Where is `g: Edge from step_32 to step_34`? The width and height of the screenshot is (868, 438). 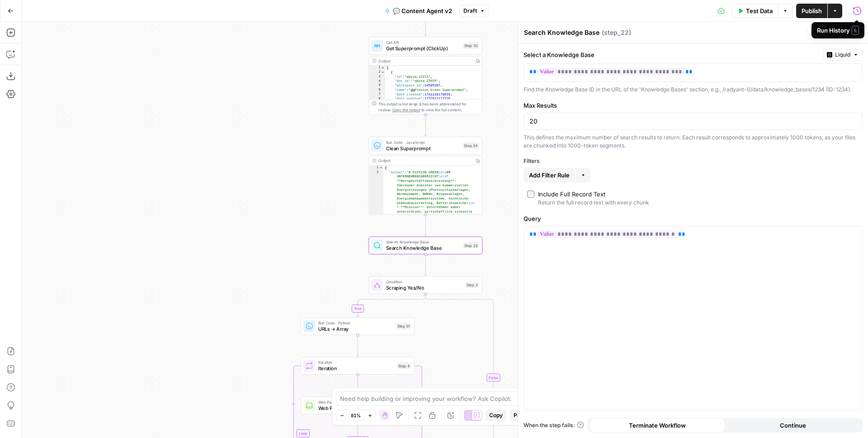
g: Edge from step_32 to step_34 is located at coordinates (425, 125).